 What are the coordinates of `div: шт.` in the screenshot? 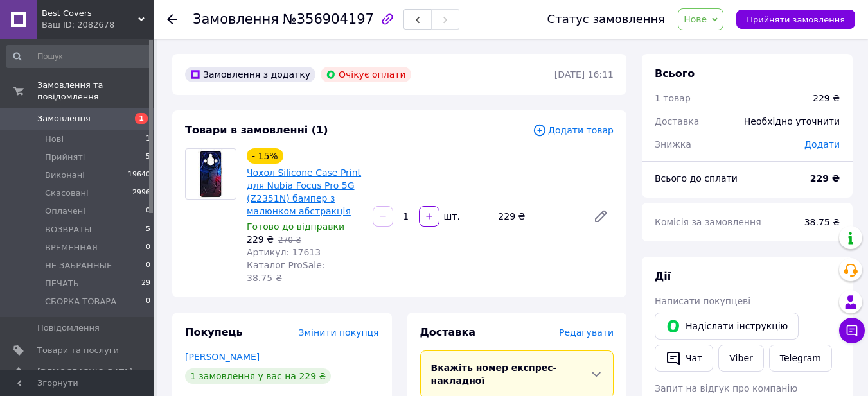 It's located at (451, 216).